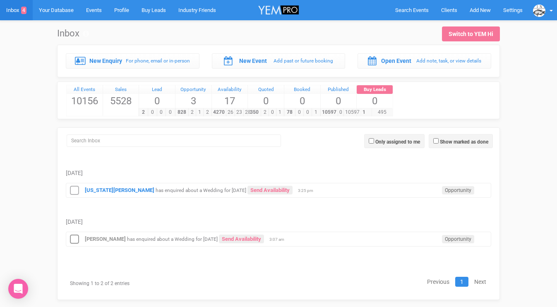  I want to click on span: 495, so click(382, 112).